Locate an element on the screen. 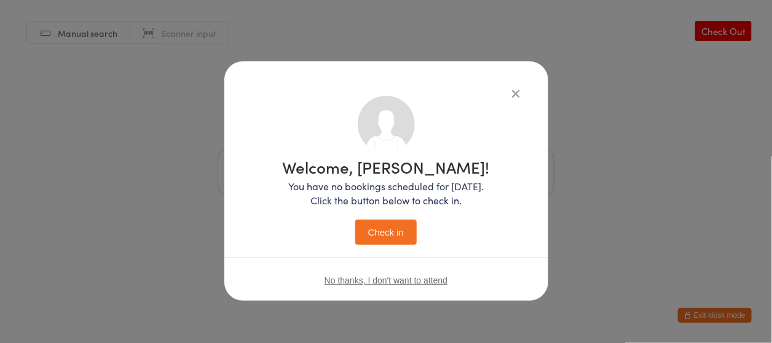 The image size is (772, 343). img: no_photo.png is located at coordinates (386, 124).